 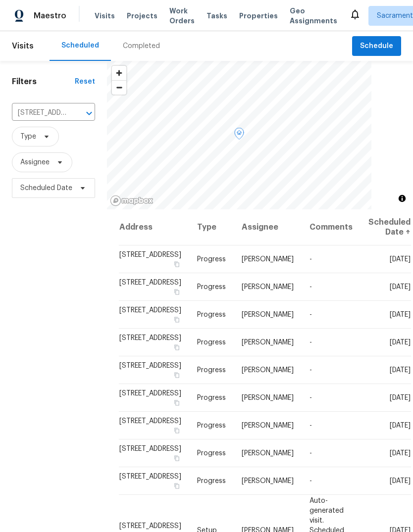 I want to click on span: Tasks, so click(x=217, y=16).